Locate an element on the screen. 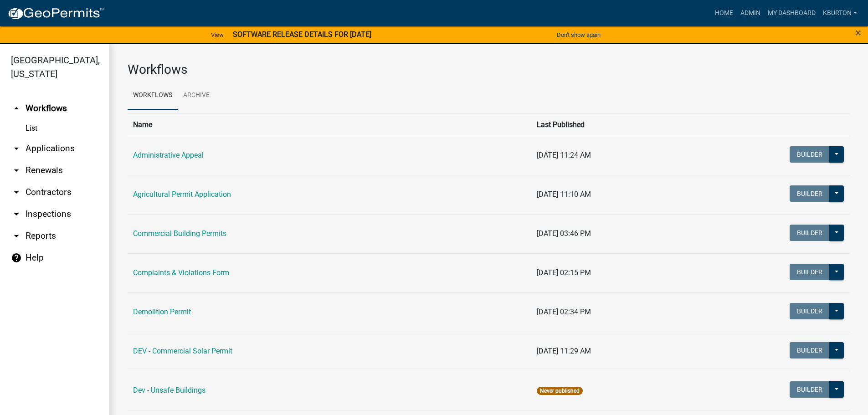  button: Close is located at coordinates (858, 33).